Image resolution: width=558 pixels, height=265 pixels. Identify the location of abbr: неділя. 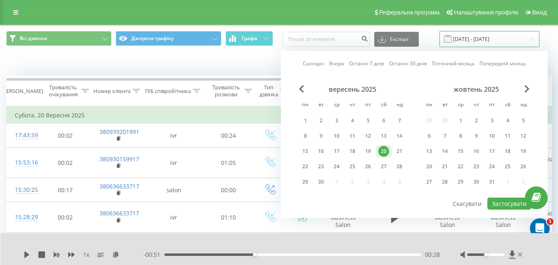
(523, 105).